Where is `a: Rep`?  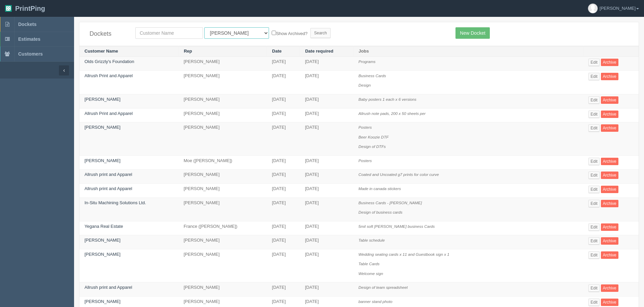 a: Rep is located at coordinates (188, 51).